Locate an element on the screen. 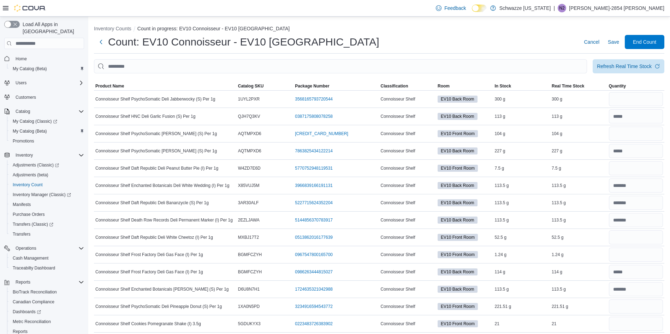  button: Inventory is located at coordinates (44, 155).